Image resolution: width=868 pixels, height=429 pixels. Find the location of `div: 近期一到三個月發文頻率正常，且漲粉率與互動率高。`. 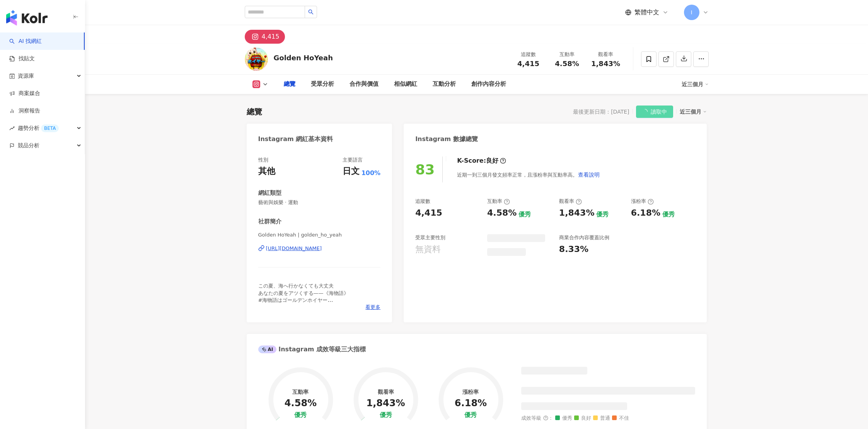

div: 近期一到三個月發文頻率正常，且漲粉率與互動率高。 is located at coordinates (529, 175).